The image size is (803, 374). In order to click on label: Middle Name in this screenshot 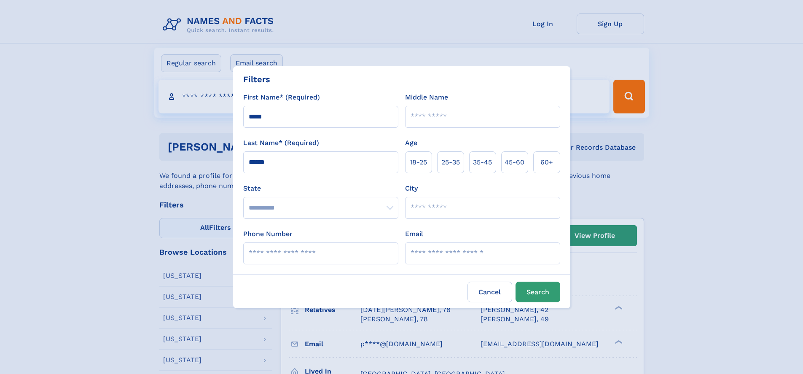, I will do `click(427, 97)`.